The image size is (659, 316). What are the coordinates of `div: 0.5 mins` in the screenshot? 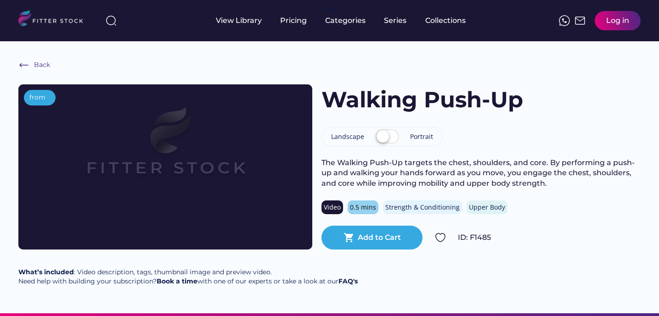 It's located at (363, 207).